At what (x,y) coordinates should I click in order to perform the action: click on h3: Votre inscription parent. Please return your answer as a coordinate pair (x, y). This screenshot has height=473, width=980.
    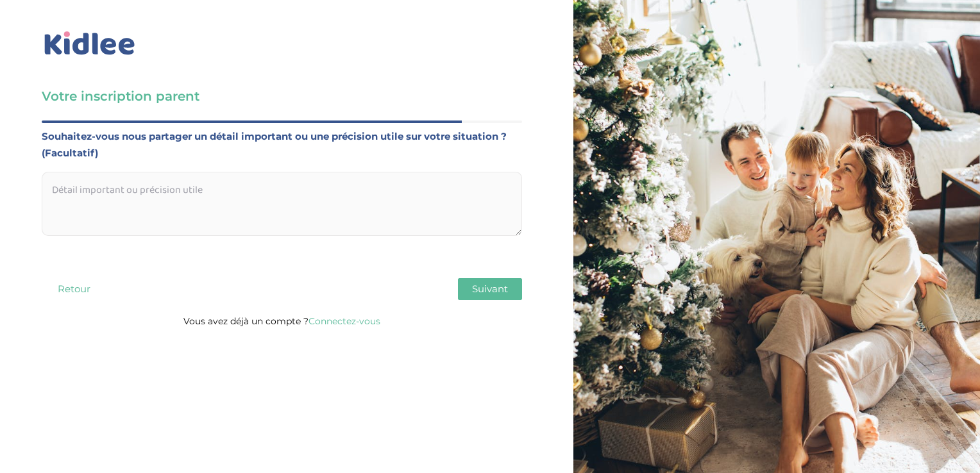
    Looking at the image, I should click on (282, 96).